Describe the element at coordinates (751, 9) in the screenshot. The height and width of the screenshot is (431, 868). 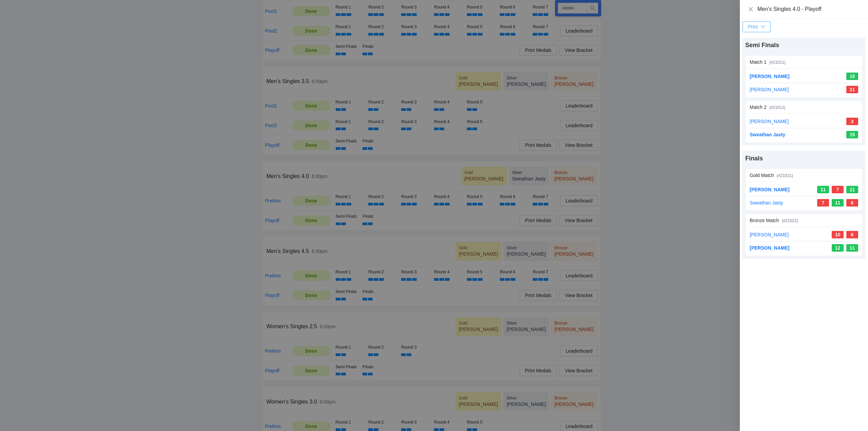
I see `span: close` at that location.